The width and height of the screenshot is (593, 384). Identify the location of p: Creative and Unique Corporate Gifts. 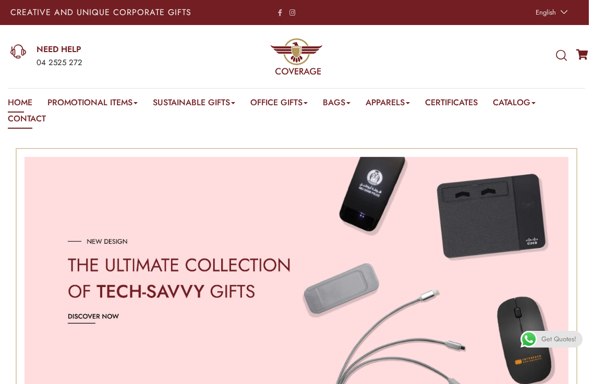
(121, 13).